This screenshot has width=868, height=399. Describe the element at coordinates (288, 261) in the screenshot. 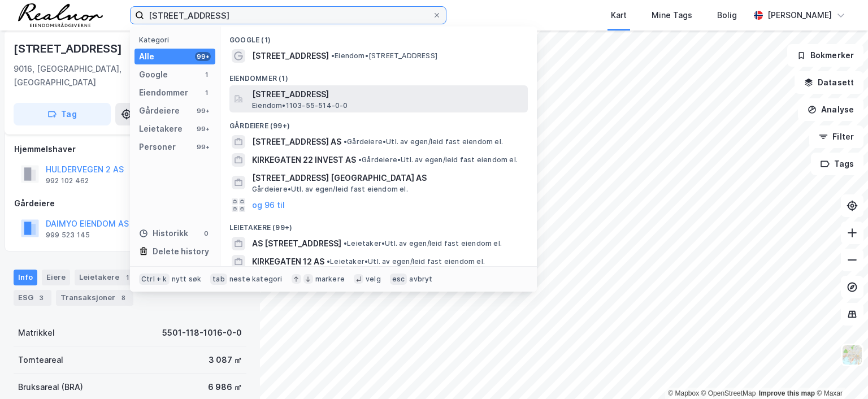

I see `span: KIRKEGATEN 12 AS` at that location.